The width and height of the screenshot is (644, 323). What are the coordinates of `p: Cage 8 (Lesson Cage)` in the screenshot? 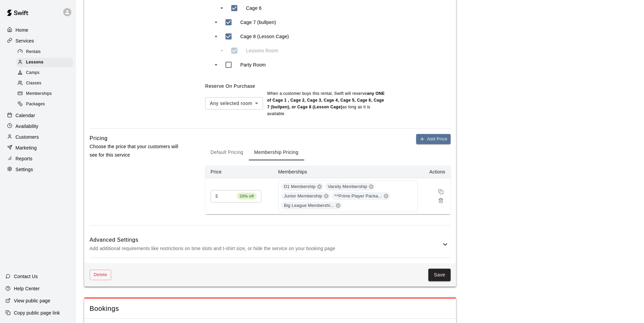 It's located at (265, 36).